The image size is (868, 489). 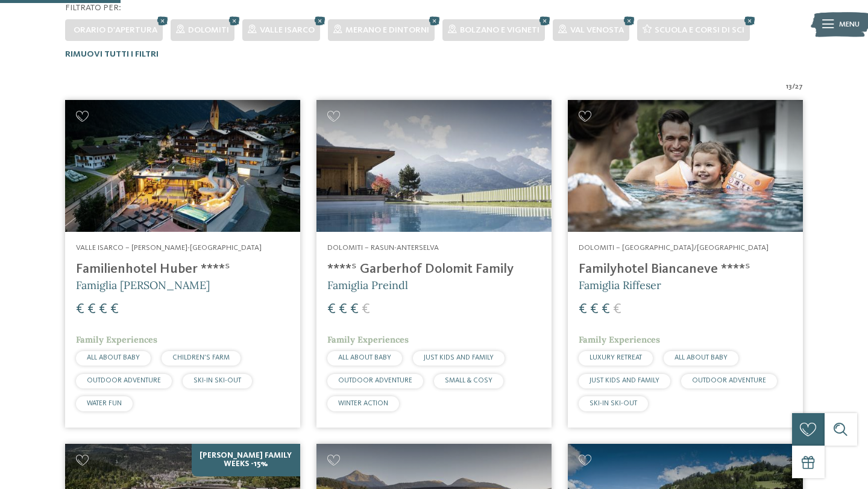 I want to click on span: WINTER ACTION, so click(x=363, y=404).